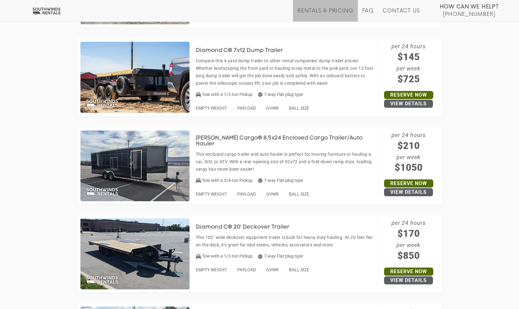  I want to click on img: SW064 - Diamond C 20' Deckover Trailer, so click(135, 254).